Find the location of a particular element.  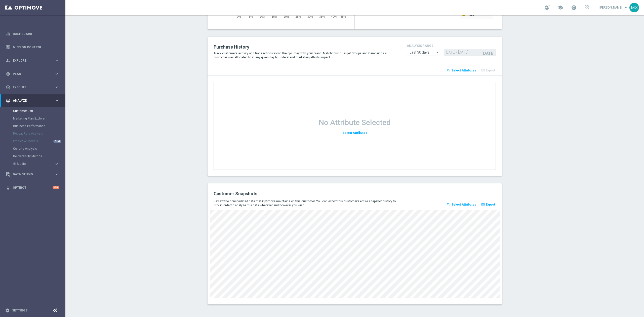

button: lightbulb Optibot +10 is located at coordinates (32, 188).